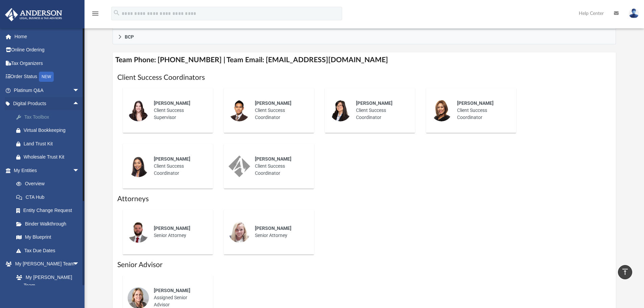 Image resolution: width=644 pixels, height=308 pixels. I want to click on a: Platinum Q&Aarrow_drop_down, so click(47, 90).